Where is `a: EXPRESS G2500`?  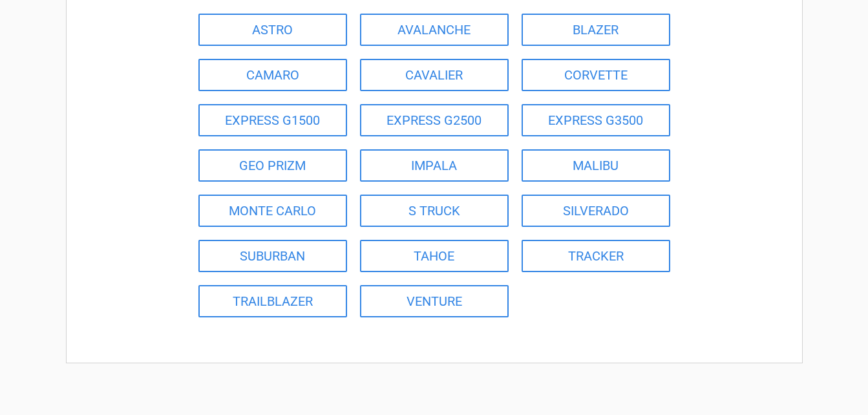
a: EXPRESS G2500 is located at coordinates (434, 120).